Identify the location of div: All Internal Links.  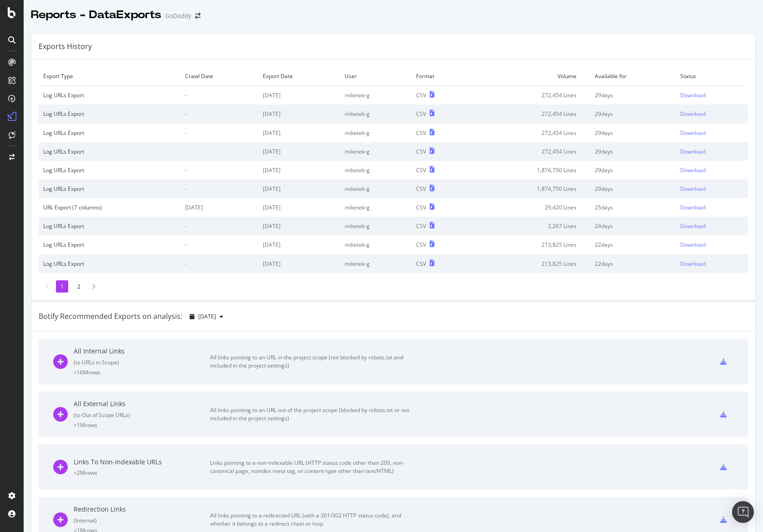
(142, 351).